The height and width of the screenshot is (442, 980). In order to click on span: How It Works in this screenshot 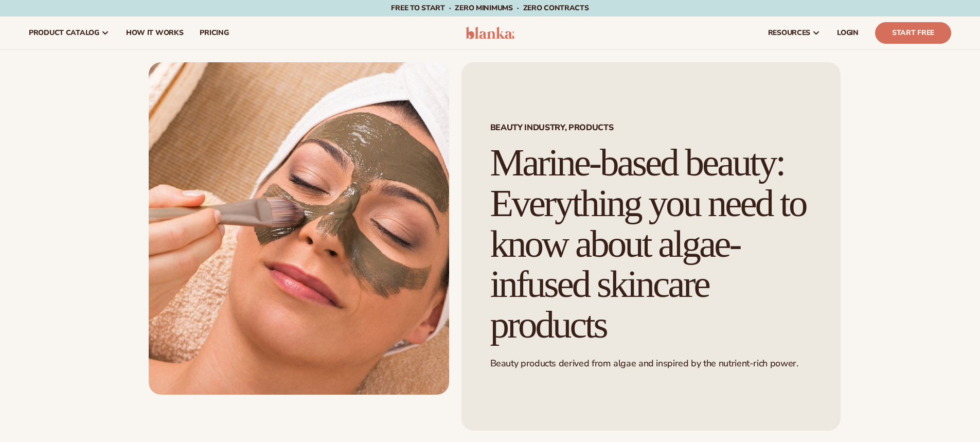, I will do `click(155, 33)`.